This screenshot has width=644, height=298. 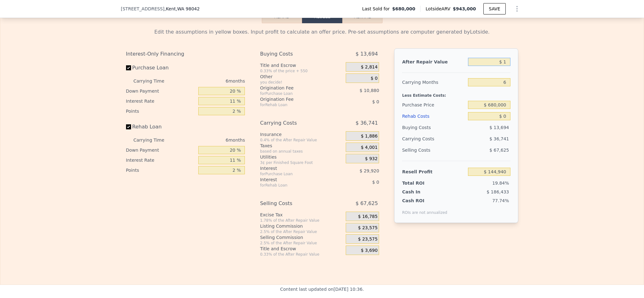 I want to click on div: Less Estimate Costs:, so click(x=456, y=93).